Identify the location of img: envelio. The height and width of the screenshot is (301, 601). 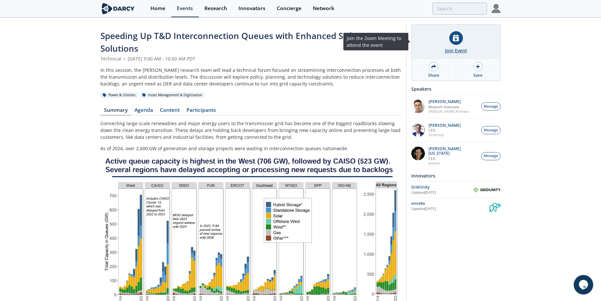
(495, 206).